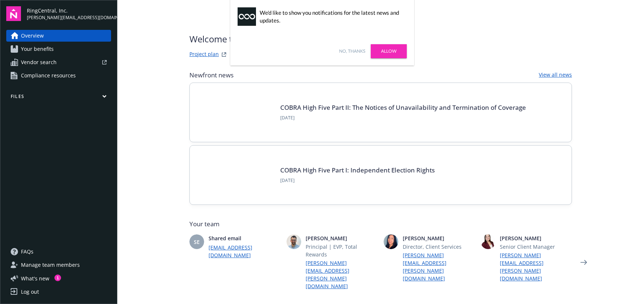 Image resolution: width=644 pixels, height=304 pixels. I want to click on span: Newfront news, so click(212, 75).